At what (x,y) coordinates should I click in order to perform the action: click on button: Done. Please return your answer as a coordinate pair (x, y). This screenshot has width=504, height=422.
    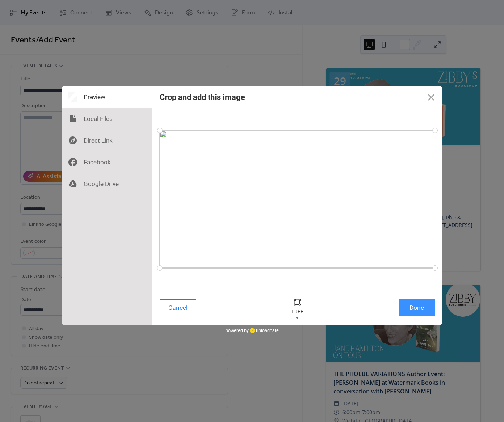
    Looking at the image, I should click on (417, 308).